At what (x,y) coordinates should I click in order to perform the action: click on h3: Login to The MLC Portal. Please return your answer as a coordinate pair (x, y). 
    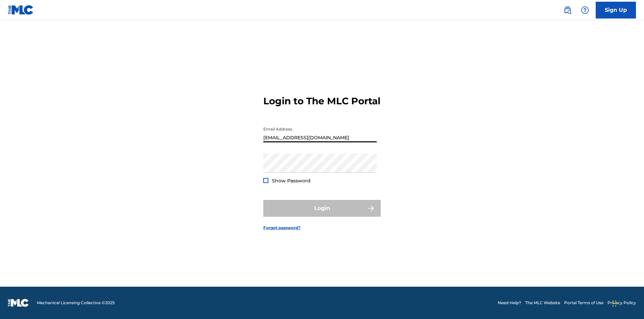
    Looking at the image, I should click on (322, 101).